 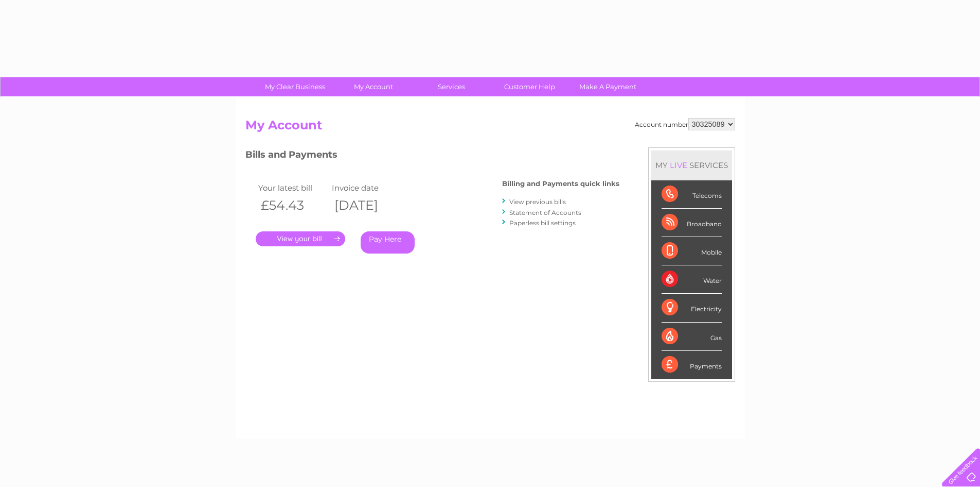 I want to click on div: Mobile, so click(x=692, y=250).